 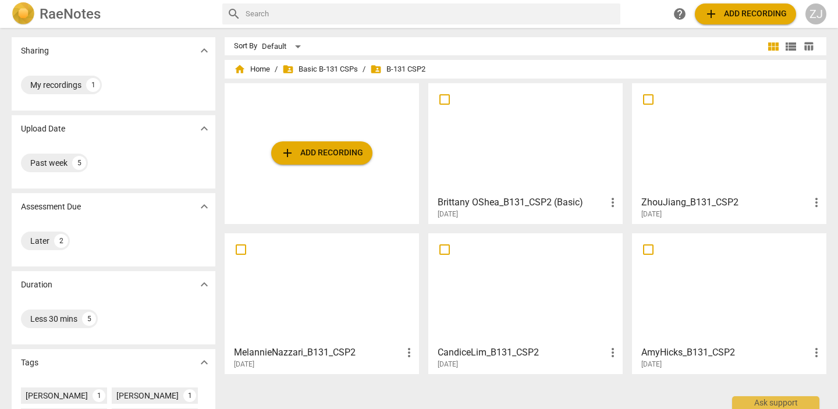 I want to click on h3: CandiceLim_B131_CSP2, so click(x=521, y=353).